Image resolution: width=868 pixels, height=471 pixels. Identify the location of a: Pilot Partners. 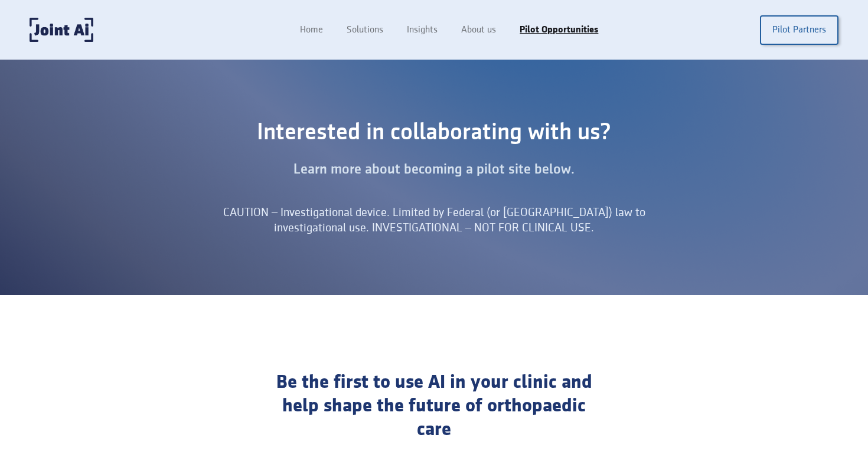
(799, 30).